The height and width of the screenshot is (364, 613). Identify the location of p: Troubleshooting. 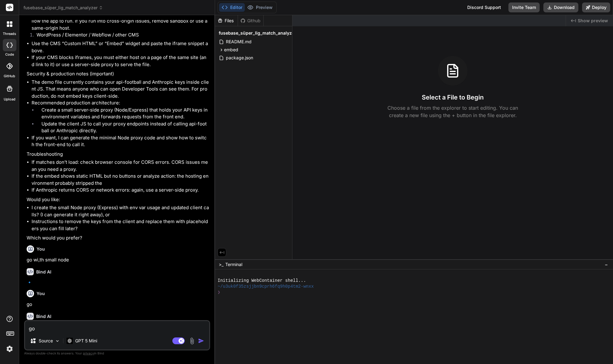
(117, 154).